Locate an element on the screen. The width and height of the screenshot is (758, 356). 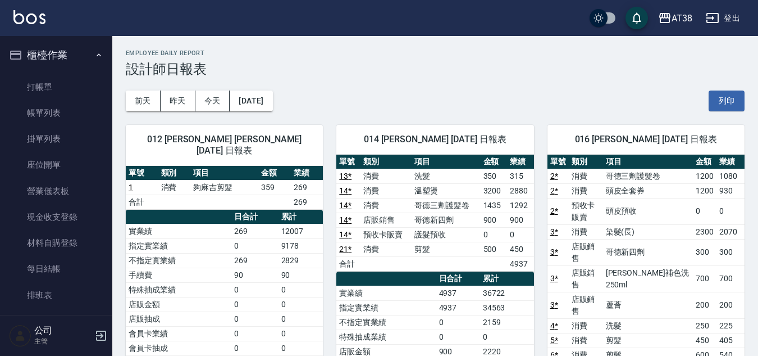
td: 930 is located at coordinates (731, 190).